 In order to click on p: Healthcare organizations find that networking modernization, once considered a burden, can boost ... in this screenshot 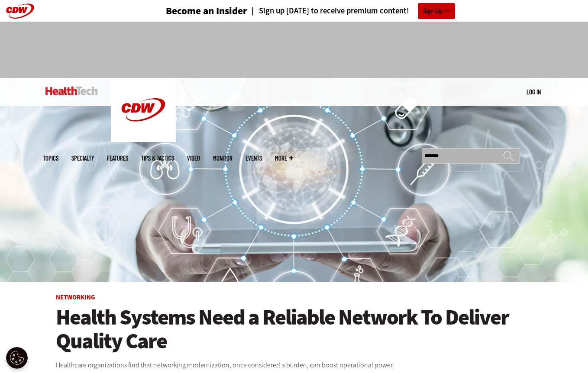, I will do `click(294, 366)`.